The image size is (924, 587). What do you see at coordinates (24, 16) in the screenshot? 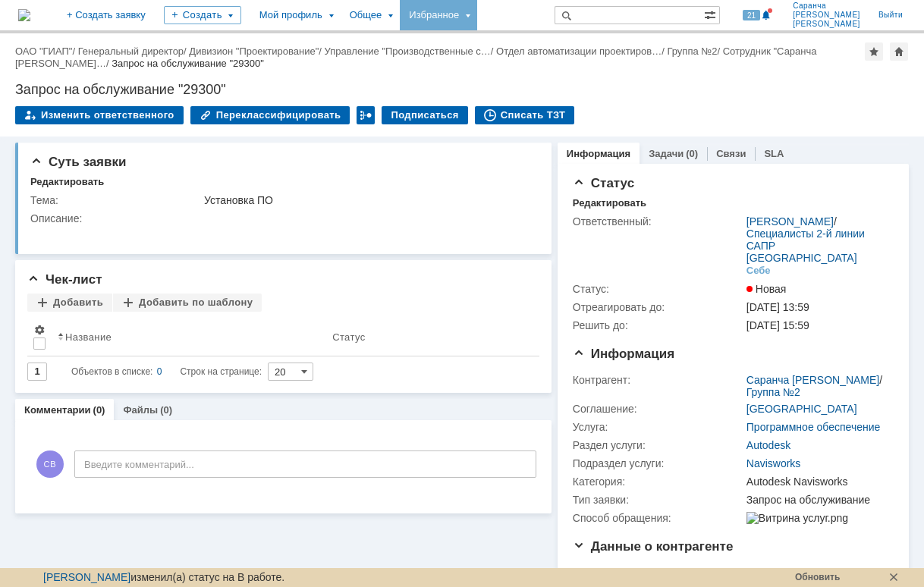
I see `a: Перейти на домашнюю страницу` at bounding box center [24, 16].